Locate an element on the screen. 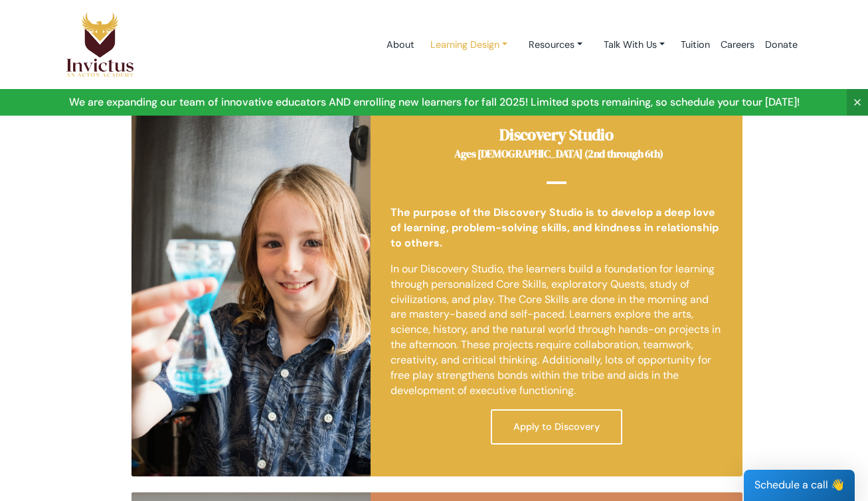 Image resolution: width=868 pixels, height=501 pixels. p: The purpose of the Discovery Studio is to develop a deep love of learning, problem-solving skills... is located at coordinates (557, 228).